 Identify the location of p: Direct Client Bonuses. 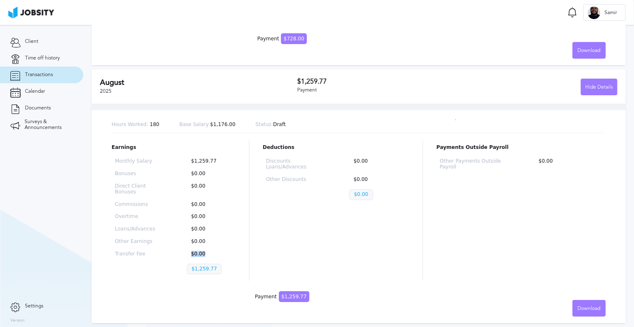
(137, 189).